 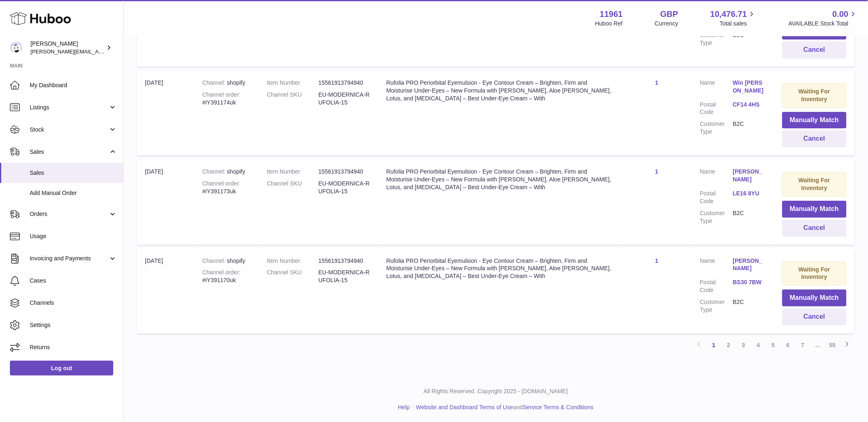 I want to click on span: Settings, so click(x=73, y=325).